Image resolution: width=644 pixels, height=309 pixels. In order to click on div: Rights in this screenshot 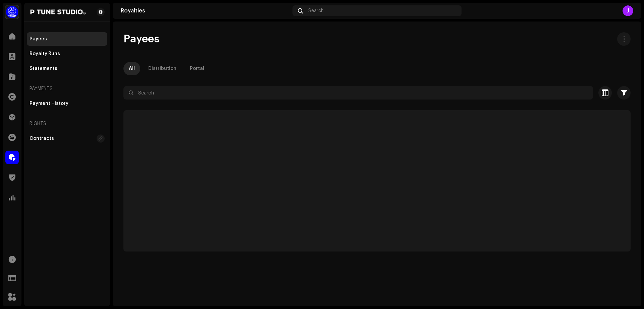, I will do `click(67, 123)`.